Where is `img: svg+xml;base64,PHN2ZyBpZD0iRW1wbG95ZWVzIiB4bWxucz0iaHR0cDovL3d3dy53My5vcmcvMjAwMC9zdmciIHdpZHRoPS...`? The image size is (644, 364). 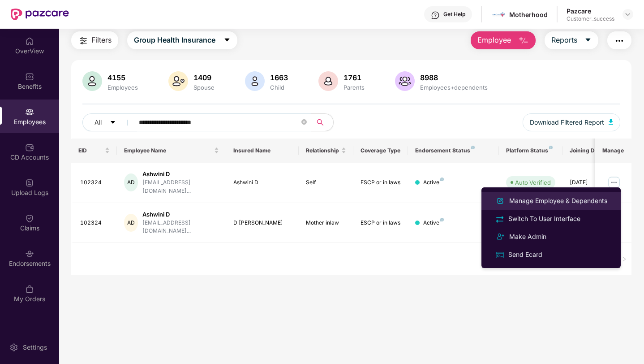 img: svg+xml;base64,PHN2ZyBpZD0iRW1wbG95ZWVzIiB4bWxucz0iaHR0cDovL3d3dy53My5vcmcvMjAwMC9zdmciIHdpZHRoPS... is located at coordinates (30, 112).